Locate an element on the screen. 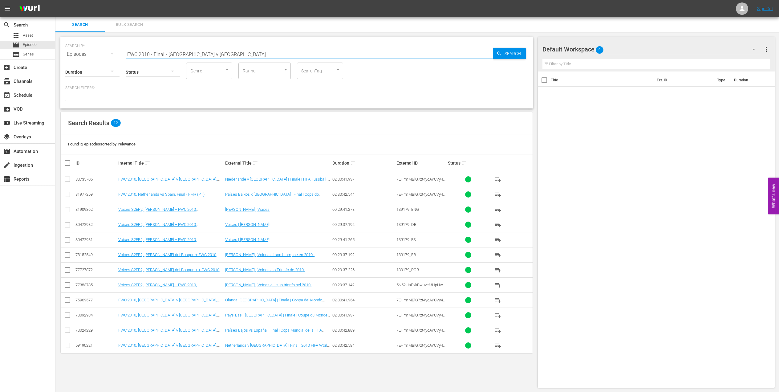  span: Search Results is located at coordinates (89, 123).